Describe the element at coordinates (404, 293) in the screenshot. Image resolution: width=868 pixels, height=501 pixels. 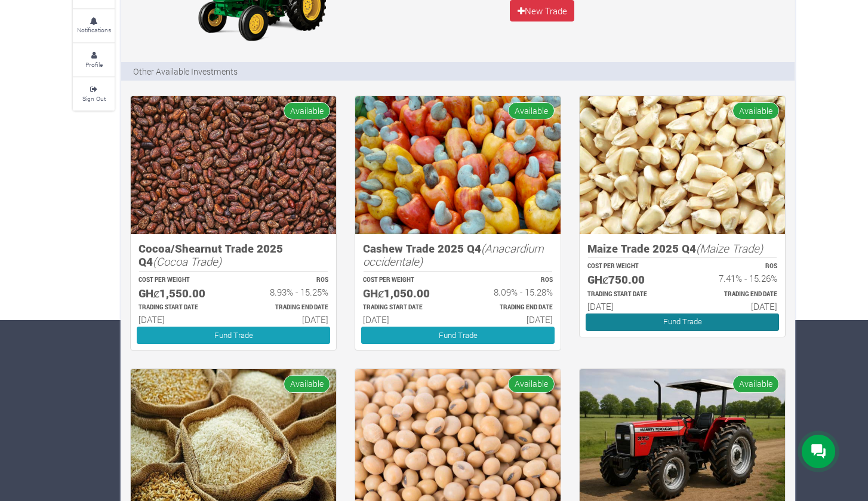
I see `h5: GHȼ1,050.00` at that location.